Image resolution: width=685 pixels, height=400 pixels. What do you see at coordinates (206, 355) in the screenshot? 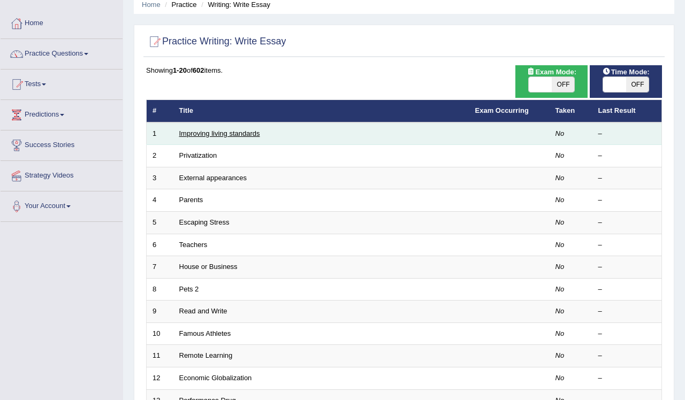
I see `a: Remote Learning` at bounding box center [206, 355].